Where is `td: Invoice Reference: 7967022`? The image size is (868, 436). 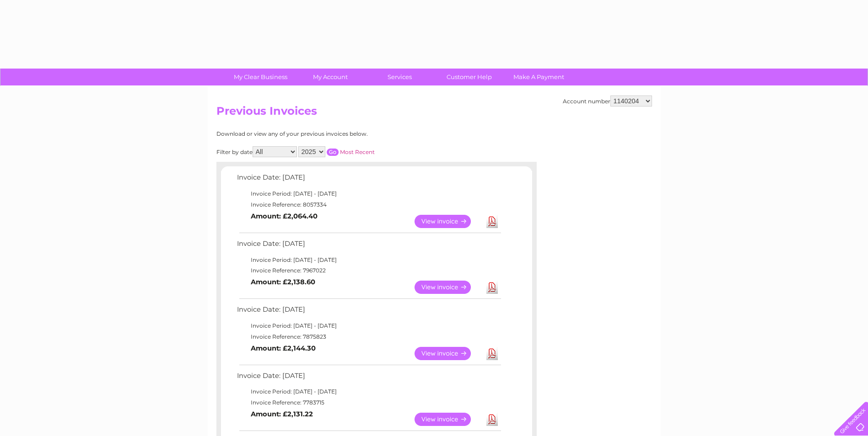
td: Invoice Reference: 7967022 is located at coordinates (368, 271).